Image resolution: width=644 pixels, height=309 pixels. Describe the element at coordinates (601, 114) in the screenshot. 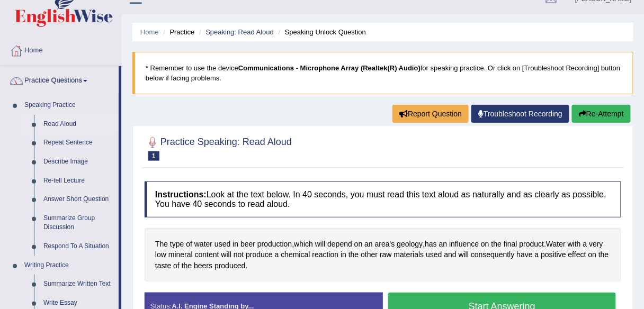

I see `button: Re-Attempt` at that location.